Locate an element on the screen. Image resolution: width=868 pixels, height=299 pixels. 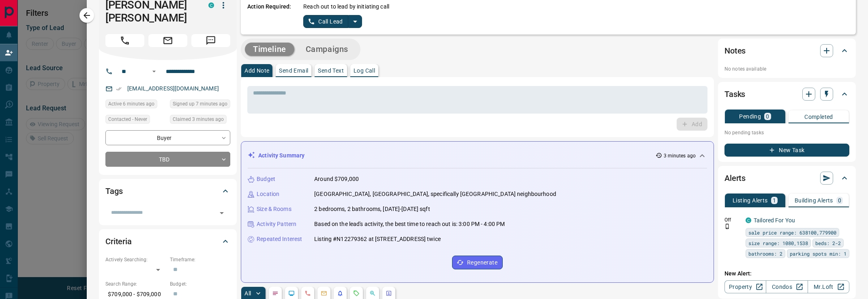
p: Based on the lead's activity, the best time to reach out is: 3:00 PM - 4:00 PM is located at coordinates (409, 224).